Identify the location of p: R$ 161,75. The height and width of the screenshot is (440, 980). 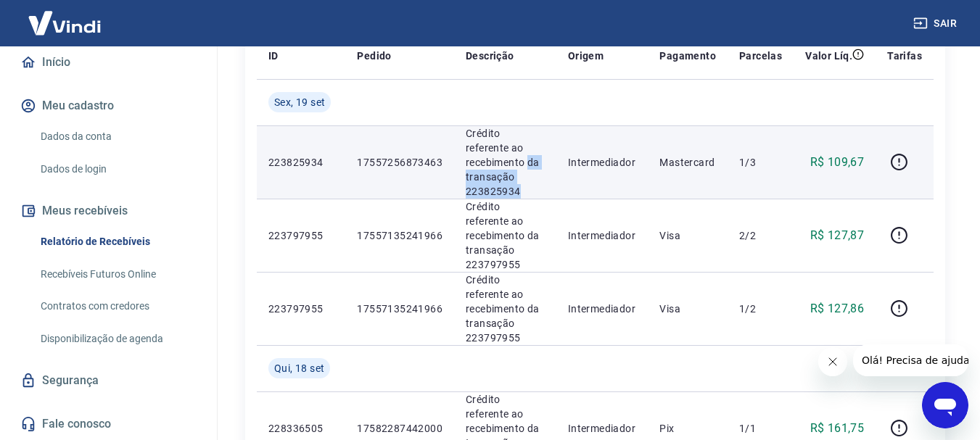
(837, 428).